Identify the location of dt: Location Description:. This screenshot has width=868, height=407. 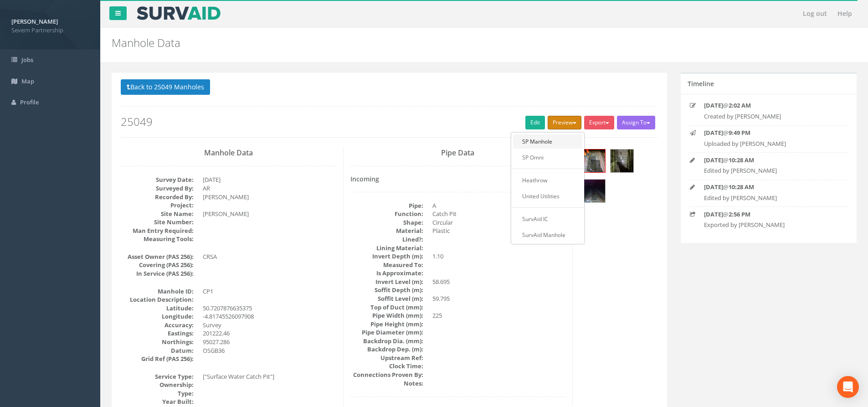
(157, 299).